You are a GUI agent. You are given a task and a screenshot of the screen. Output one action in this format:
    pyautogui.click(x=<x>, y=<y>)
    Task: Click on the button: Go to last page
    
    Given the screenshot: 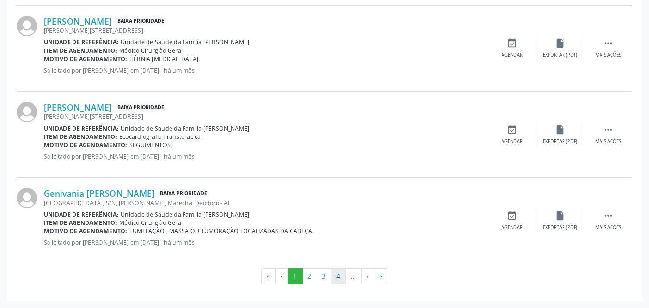 What is the action you would take?
    pyautogui.click(x=381, y=276)
    